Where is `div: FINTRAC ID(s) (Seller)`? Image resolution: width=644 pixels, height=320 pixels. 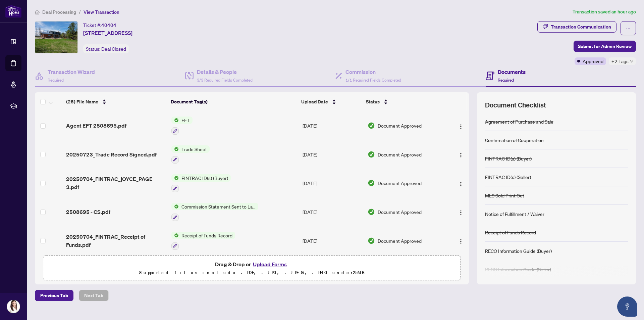
div: FINTRAC ID(s) (Seller) is located at coordinates (508, 176).